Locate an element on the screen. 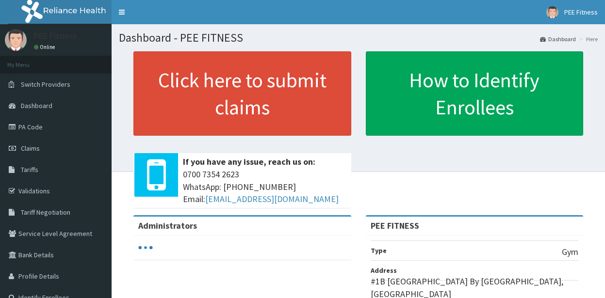  p: PEE Fitness is located at coordinates (55, 36).